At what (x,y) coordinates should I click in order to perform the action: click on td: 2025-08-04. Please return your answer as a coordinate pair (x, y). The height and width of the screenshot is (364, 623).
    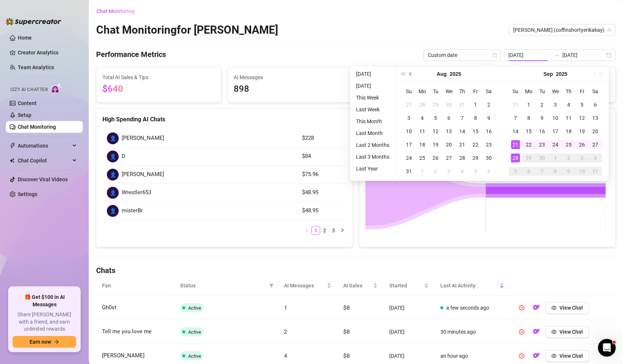
    Looking at the image, I should click on (422, 118).